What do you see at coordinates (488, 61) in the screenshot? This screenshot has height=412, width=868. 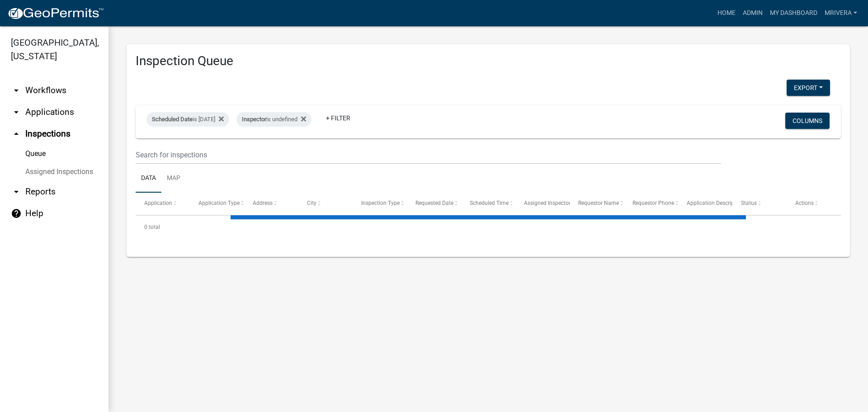 I see `h3: Inspection Queue` at bounding box center [488, 61].